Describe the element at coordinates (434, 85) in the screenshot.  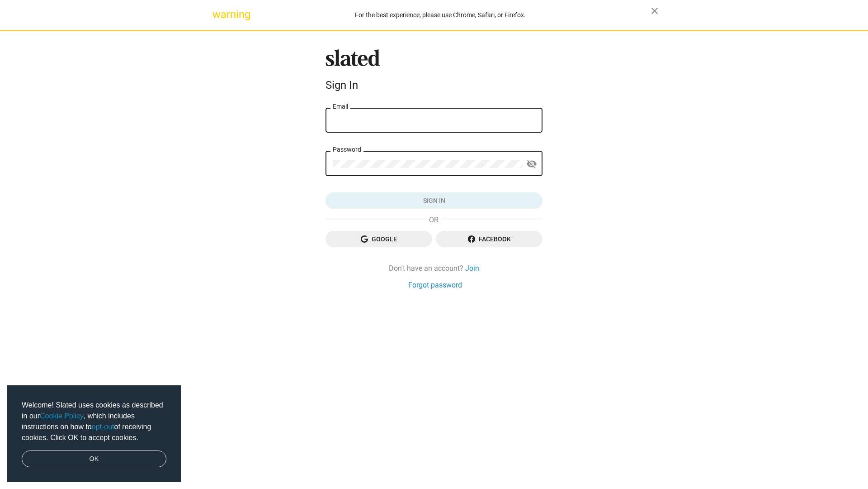
I see `div: Sign In` at that location.